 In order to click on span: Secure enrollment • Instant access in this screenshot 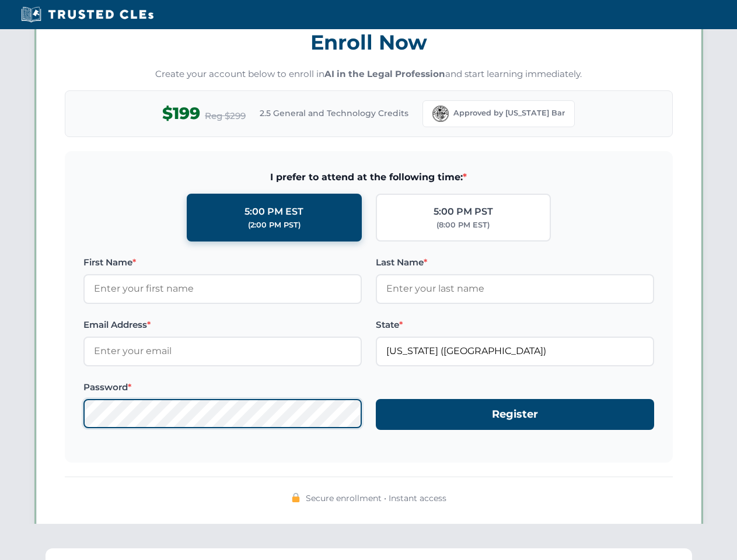, I will do `click(376, 498)`.